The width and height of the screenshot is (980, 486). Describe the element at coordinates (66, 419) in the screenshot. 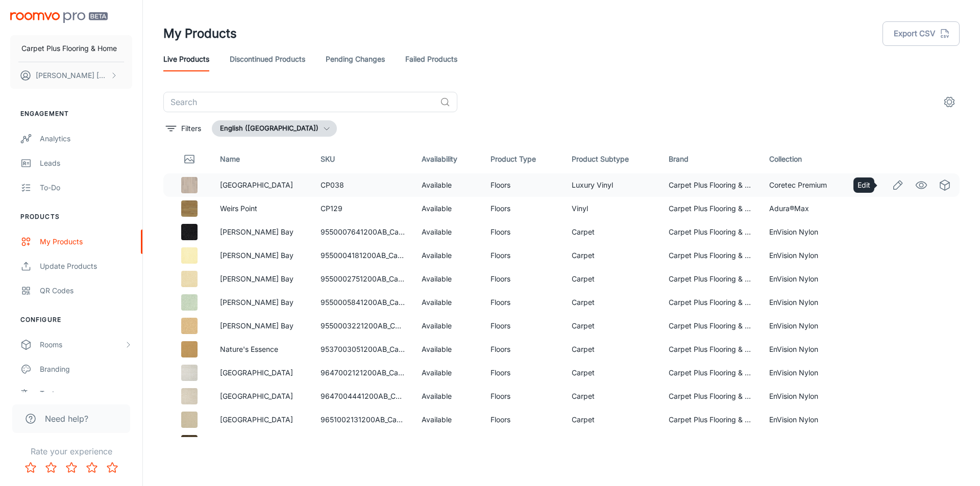

I see `span: Need help?` at that location.